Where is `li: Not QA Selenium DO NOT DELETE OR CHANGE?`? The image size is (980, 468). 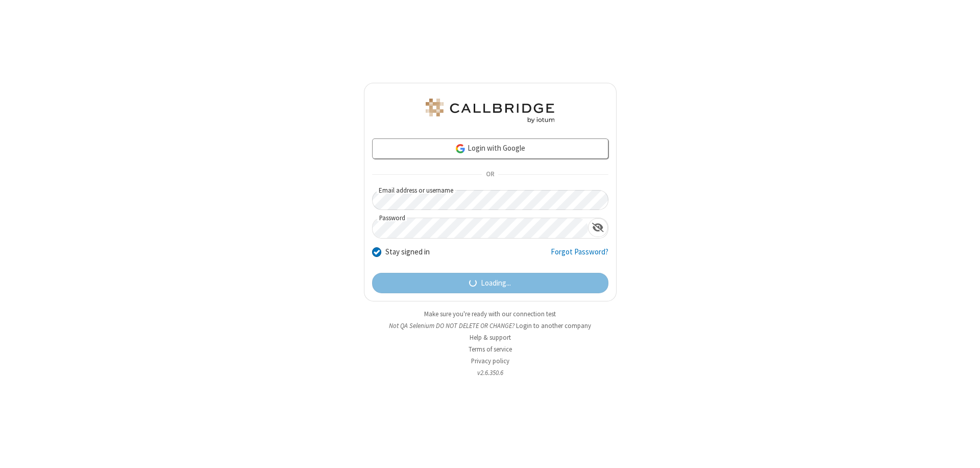 li: Not QA Selenium DO NOT DELETE OR CHANGE? is located at coordinates (490, 325).